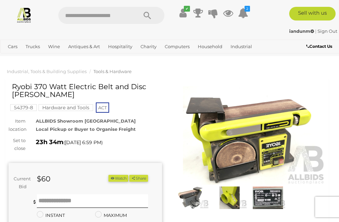 This screenshot has height=222, width=339. What do you see at coordinates (113, 71) in the screenshot?
I see `span: Tools & Hardware` at bounding box center [113, 71].